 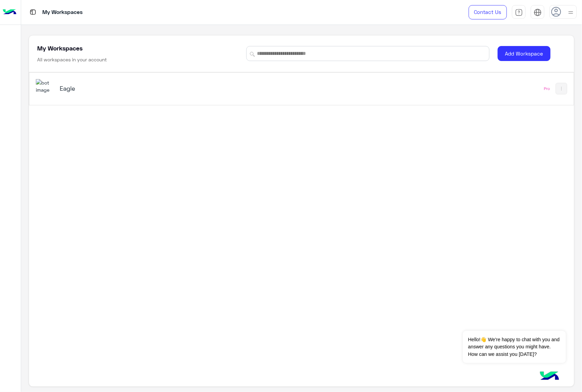 I want to click on img: 713415422032625, so click(x=45, y=86).